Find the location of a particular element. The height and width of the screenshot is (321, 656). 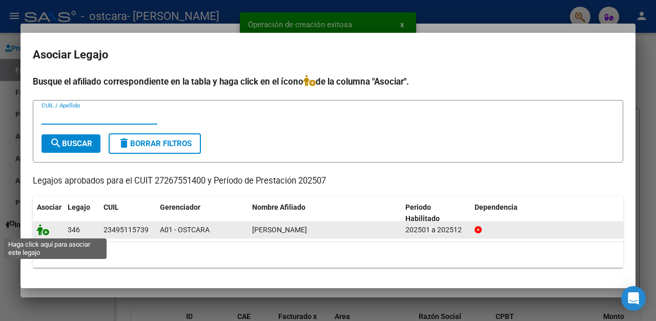

mat-icon: delete is located at coordinates (124, 143).